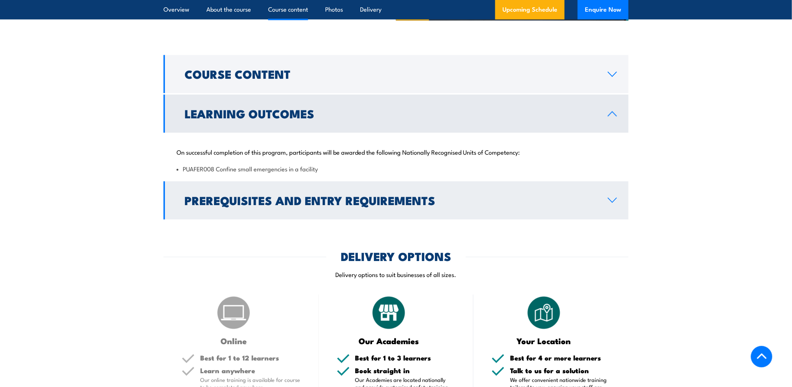  What do you see at coordinates (396, 256) in the screenshot?
I see `h2: DELIVERY OPTIONS` at bounding box center [396, 256].